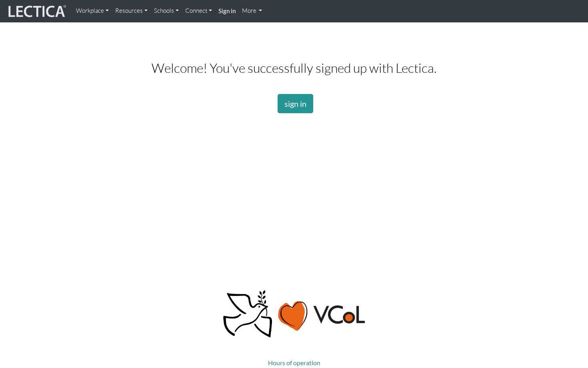 The height and width of the screenshot is (368, 588). I want to click on a: Sign in, so click(227, 11).